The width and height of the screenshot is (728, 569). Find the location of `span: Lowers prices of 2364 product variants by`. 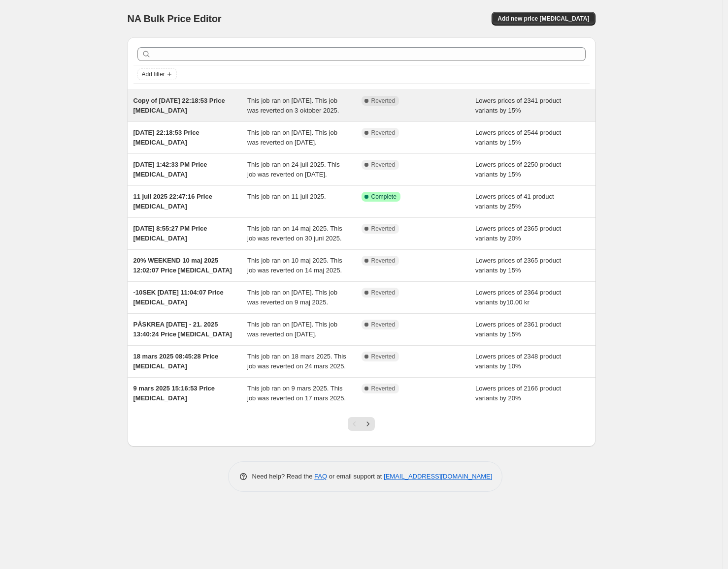

span: Lowers prices of 2364 product variants by is located at coordinates (518, 297).